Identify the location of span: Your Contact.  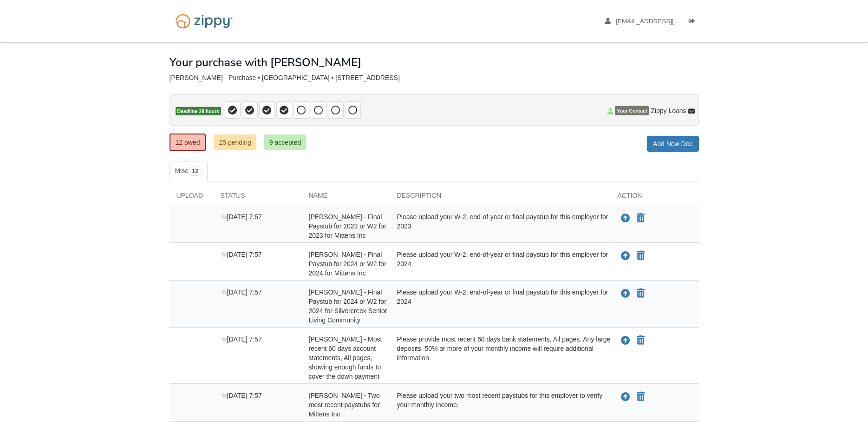
(632, 111).